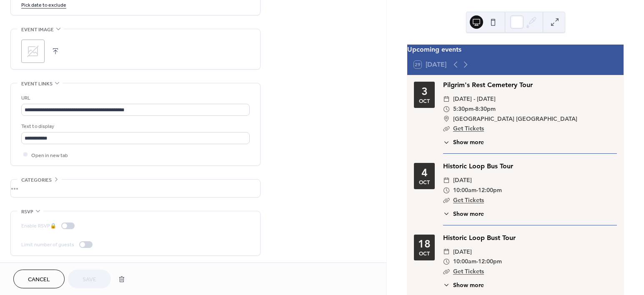  Describe the element at coordinates (424, 244) in the screenshot. I see `div: 18` at that location.